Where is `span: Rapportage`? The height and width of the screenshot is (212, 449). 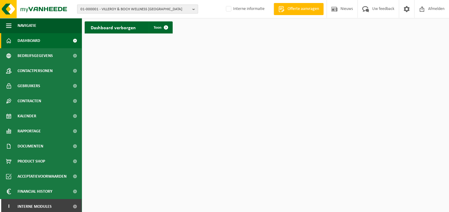
span: Rapportage is located at coordinates (29, 131).